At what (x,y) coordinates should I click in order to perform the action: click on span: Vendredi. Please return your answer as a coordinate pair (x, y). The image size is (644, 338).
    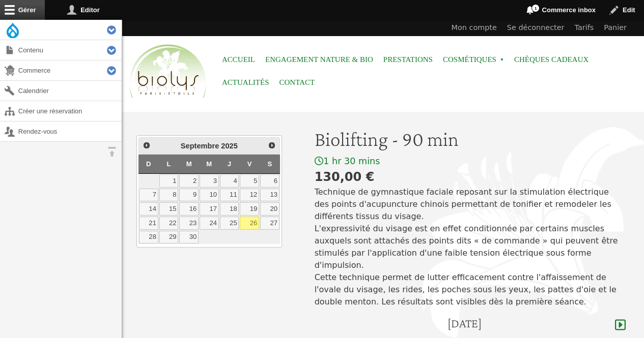
    Looking at the image, I should click on (249, 163).